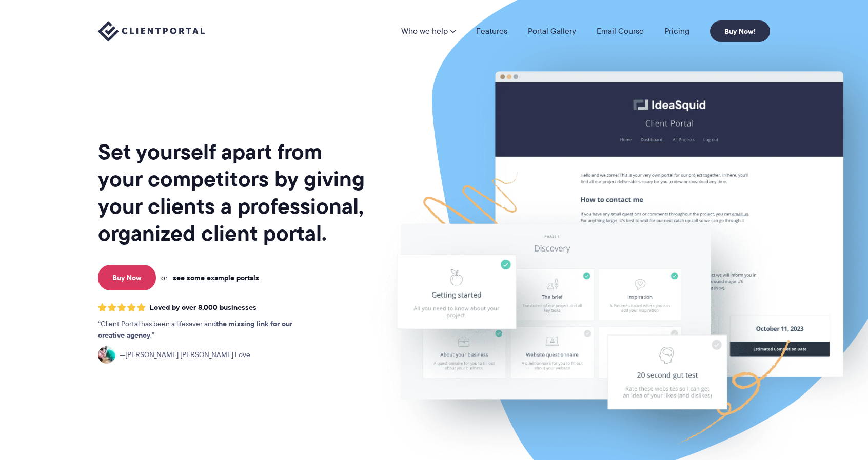 The width and height of the screenshot is (868, 460). Describe the element at coordinates (233, 193) in the screenshot. I see `h1: Set yourself apart from your competitors by giving your clients a professional, organized client ...` at that location.